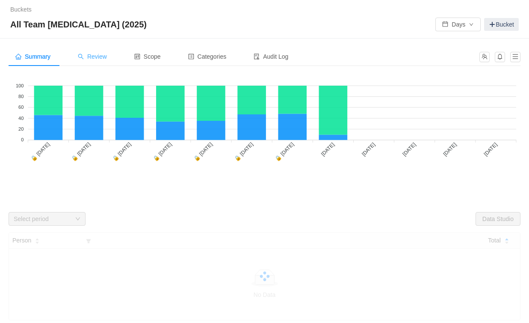 This screenshot has height=323, width=529. I want to click on span: Review, so click(92, 56).